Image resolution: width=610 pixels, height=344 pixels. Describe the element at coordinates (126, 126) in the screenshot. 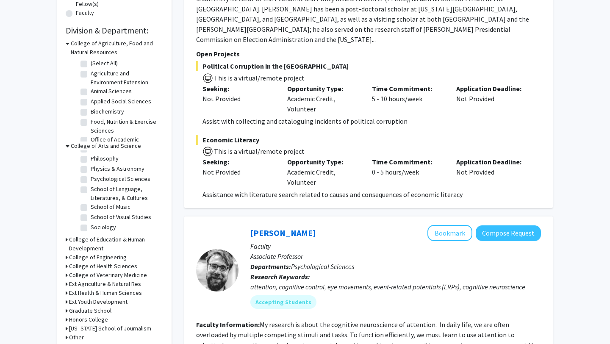

I see `label: Food, Nutrition & Exercise Sciences` at that location.